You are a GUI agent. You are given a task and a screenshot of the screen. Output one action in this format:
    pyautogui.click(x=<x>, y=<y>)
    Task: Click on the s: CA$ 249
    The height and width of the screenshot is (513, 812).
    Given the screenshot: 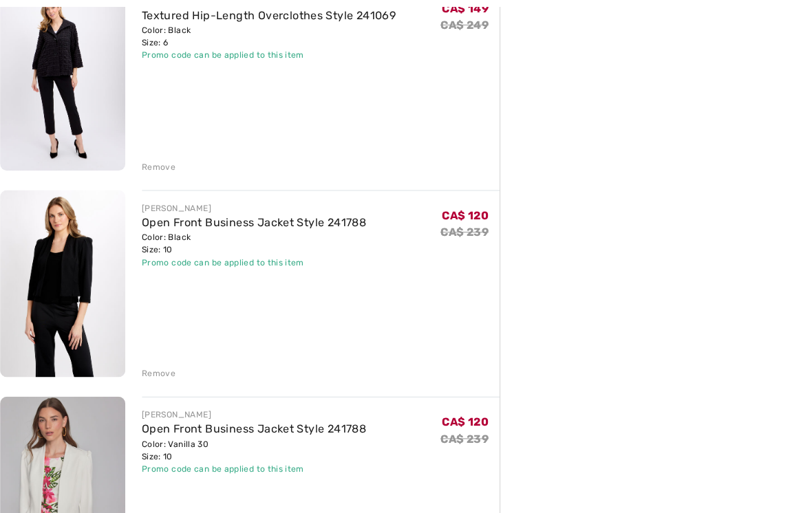 What is the action you would take?
    pyautogui.click(x=467, y=24)
    